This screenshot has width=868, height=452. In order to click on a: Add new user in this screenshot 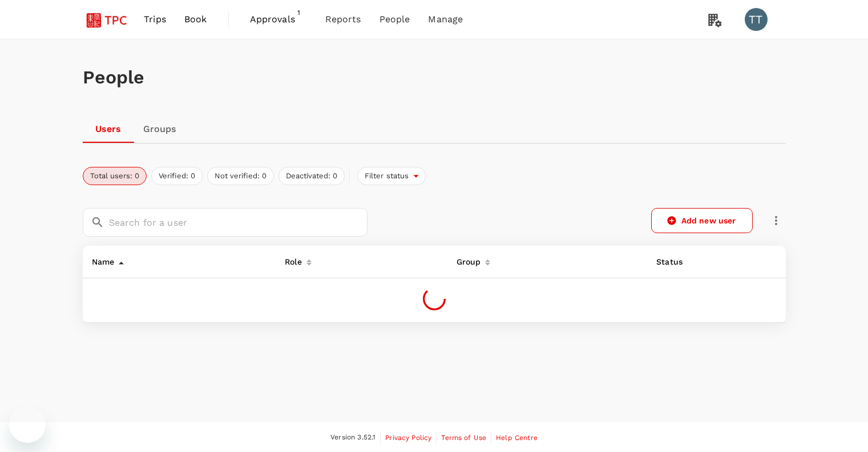, I will do `click(702, 220)`.